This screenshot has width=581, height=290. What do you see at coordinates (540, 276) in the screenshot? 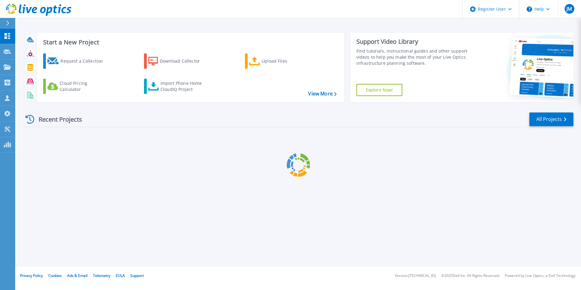
I see `li: Powered by Live Optics, a Dell Technology` at bounding box center [540, 276].